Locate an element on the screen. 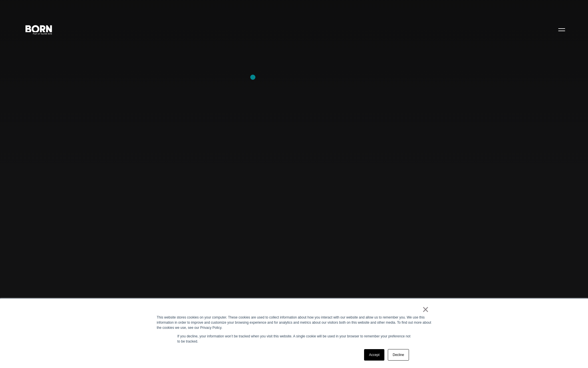  p: If you decline, your information won’t be tracked when you visit this website. A single cookie wi... is located at coordinates (294, 339).